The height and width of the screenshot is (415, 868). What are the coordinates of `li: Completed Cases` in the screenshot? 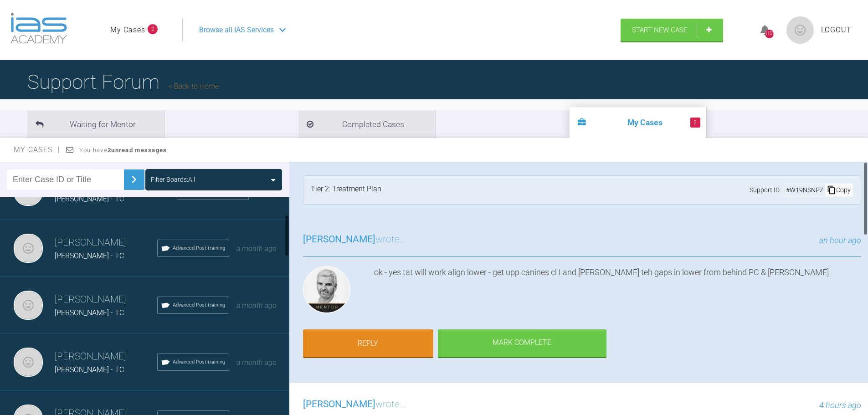 It's located at (367, 124).